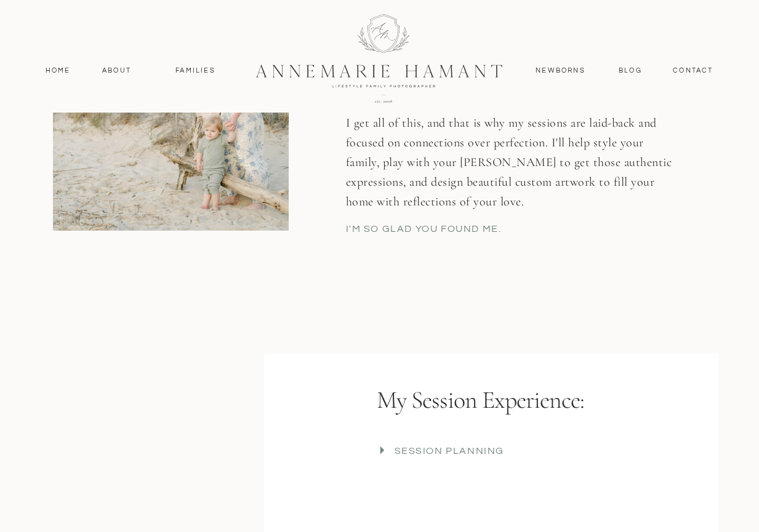 Image resolution: width=759 pixels, height=532 pixels. Describe the element at coordinates (506, 402) in the screenshot. I see `h2: My session experience:` at that location.